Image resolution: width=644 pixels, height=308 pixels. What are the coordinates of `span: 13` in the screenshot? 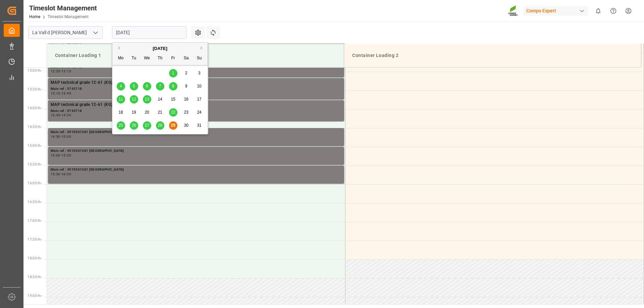 It's located at (146, 100).